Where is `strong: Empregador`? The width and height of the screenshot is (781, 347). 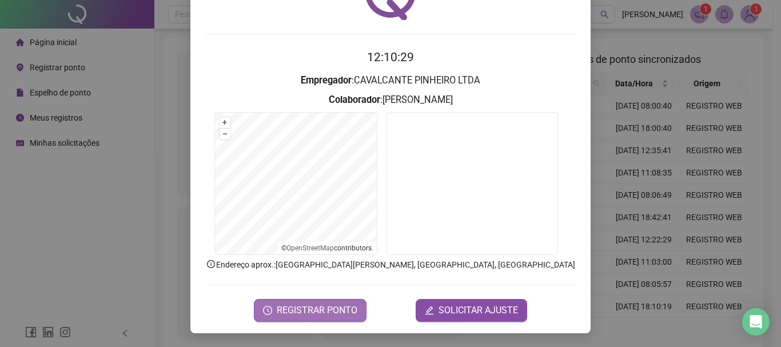 strong: Empregador is located at coordinates (326, 80).